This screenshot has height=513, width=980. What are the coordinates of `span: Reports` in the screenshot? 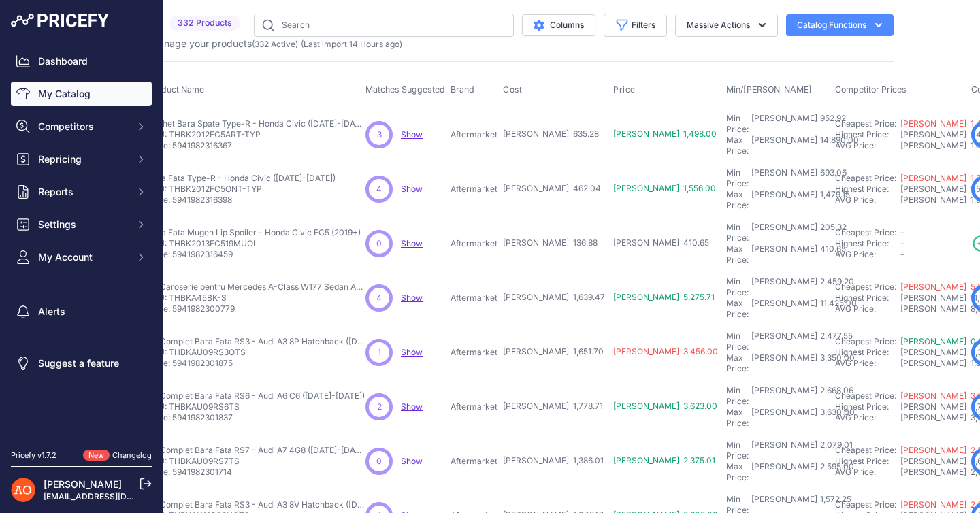 It's located at (82, 192).